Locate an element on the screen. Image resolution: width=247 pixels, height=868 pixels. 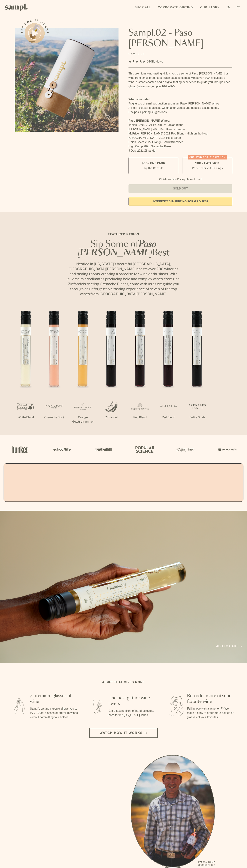
a: interested in gifting for groups? is located at coordinates (180, 201).